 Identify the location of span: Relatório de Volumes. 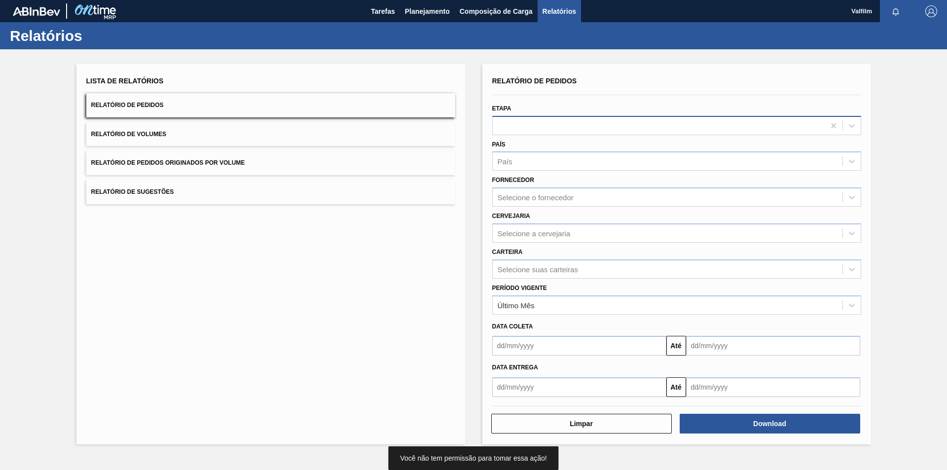
(129, 134).